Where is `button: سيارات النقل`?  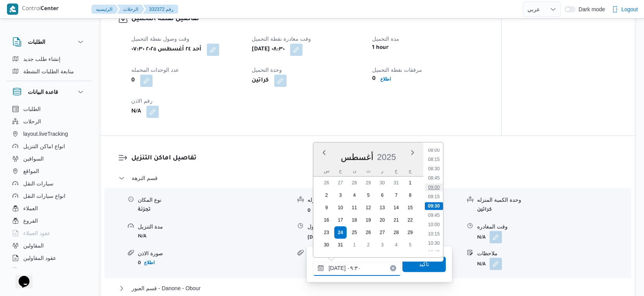 button: سيارات النقل is located at coordinates (49, 183).